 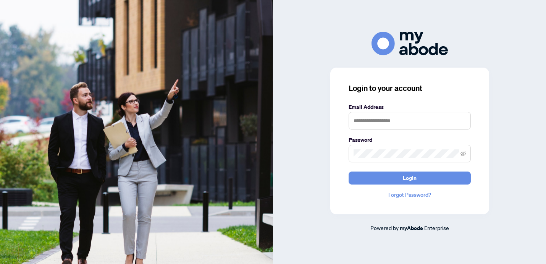 What do you see at coordinates (411, 228) in the screenshot?
I see `a: myAbode` at bounding box center [411, 228].